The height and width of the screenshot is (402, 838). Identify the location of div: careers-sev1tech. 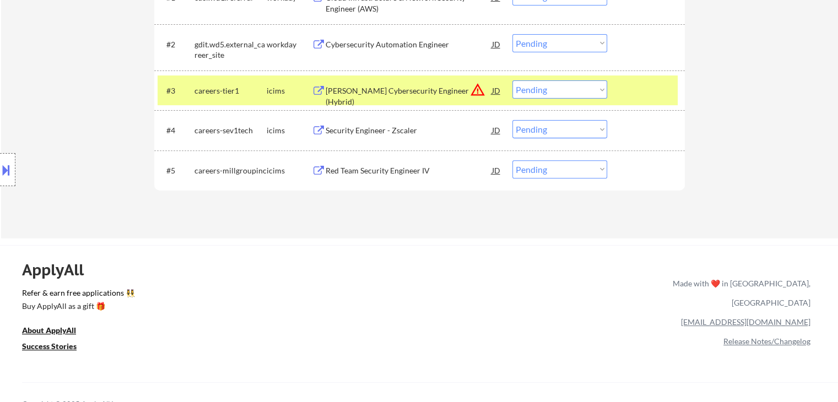
(230, 131).